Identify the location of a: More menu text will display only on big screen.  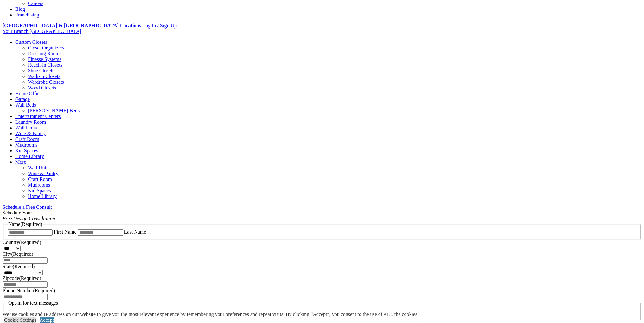
(21, 162).